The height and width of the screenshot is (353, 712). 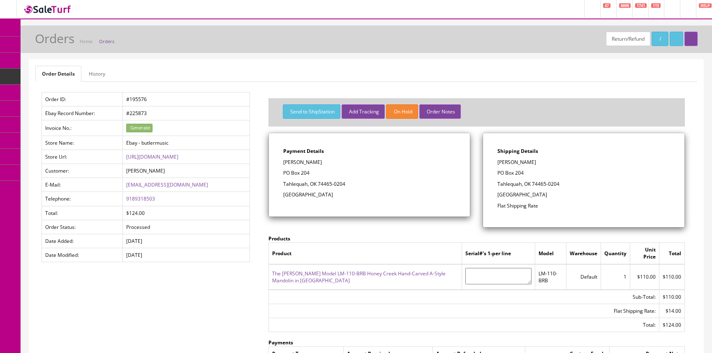 What do you see at coordinates (82, 143) in the screenshot?
I see `td: Store Name:` at bounding box center [82, 143].